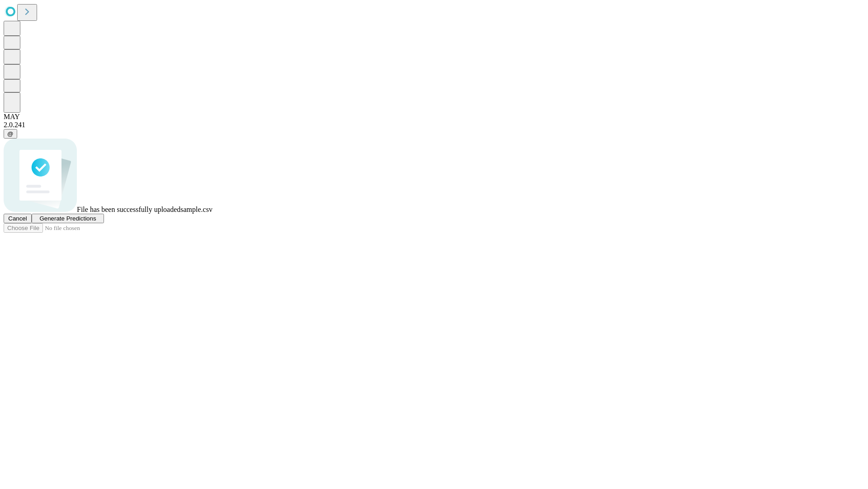 Image resolution: width=868 pixels, height=489 pixels. What do you see at coordinates (434, 117) in the screenshot?
I see `div: MAY` at bounding box center [434, 117].